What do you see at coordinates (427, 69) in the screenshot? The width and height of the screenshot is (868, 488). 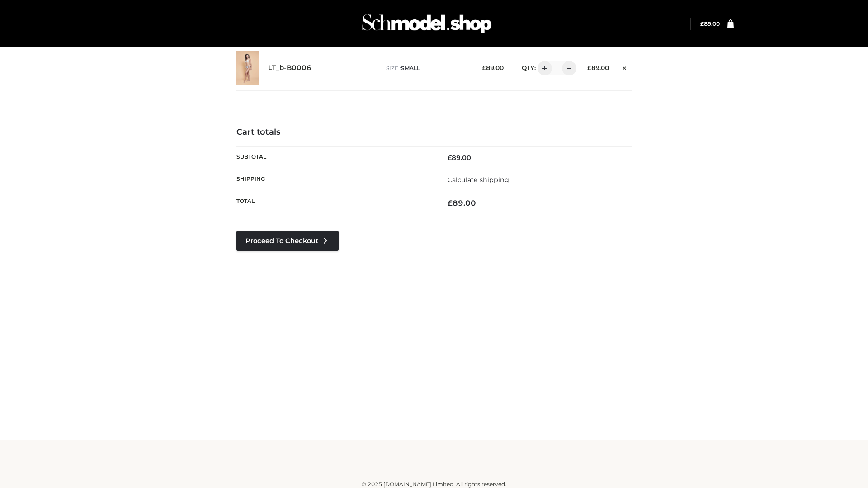 I see `p: size :` at bounding box center [427, 69].